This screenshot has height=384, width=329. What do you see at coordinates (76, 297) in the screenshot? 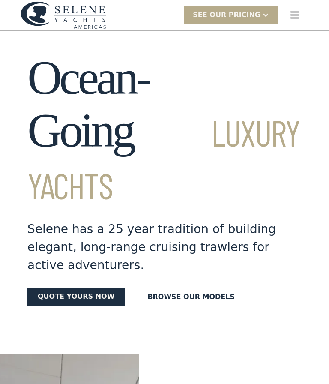
I see `a: Quote yours now` at bounding box center [76, 297].